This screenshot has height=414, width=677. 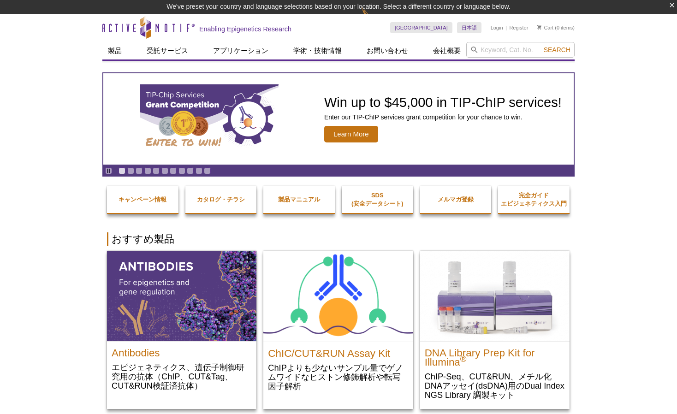 What do you see at coordinates (351, 134) in the screenshot?
I see `span: Learn More` at bounding box center [351, 134].